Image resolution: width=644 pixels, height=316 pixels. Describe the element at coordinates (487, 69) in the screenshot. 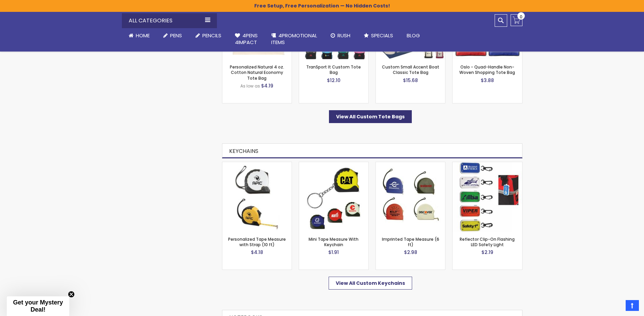

I see `a: Oslo - Quad-Handle Non-Woven Shopping Tote Bag` at that location.